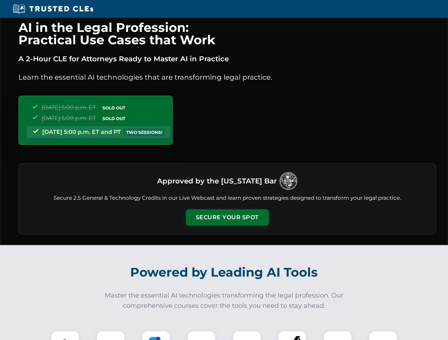 This screenshot has height=340, width=448. What do you see at coordinates (227, 34) in the screenshot?
I see `h1: AI in the Legal Profession: Practical Use Cases that Work` at bounding box center [227, 34].